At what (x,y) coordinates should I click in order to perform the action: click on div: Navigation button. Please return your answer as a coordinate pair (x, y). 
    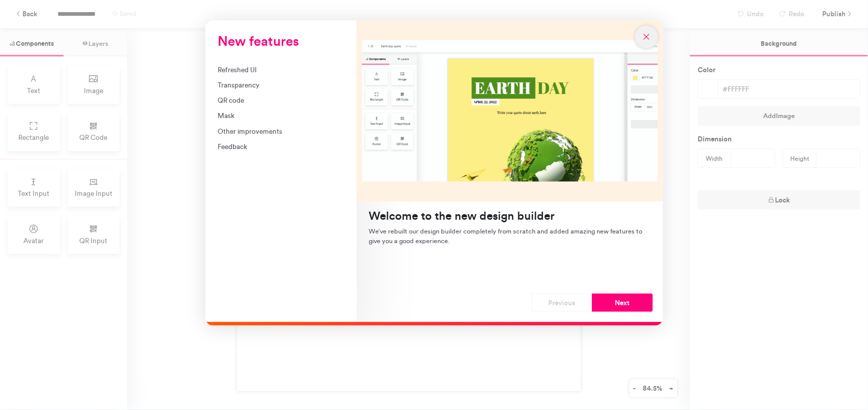
    Looking at the image, I should click on (592, 303).